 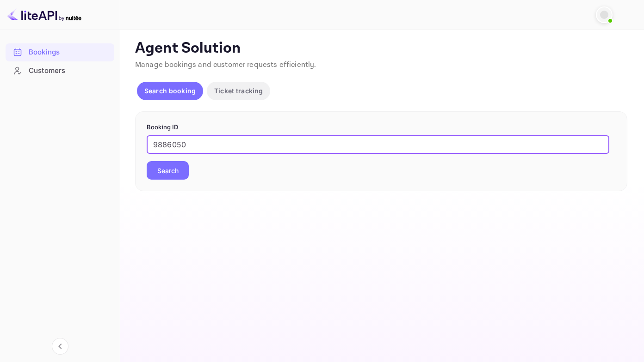 What do you see at coordinates (378, 145) in the screenshot?
I see `input: Enter Booking ID (e.g., 63782194)` at bounding box center [378, 145].